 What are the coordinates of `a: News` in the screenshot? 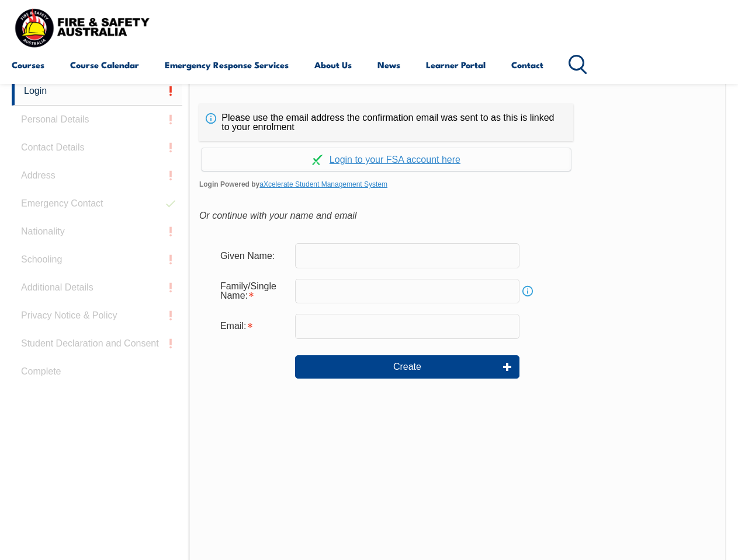 It's located at (388, 65).